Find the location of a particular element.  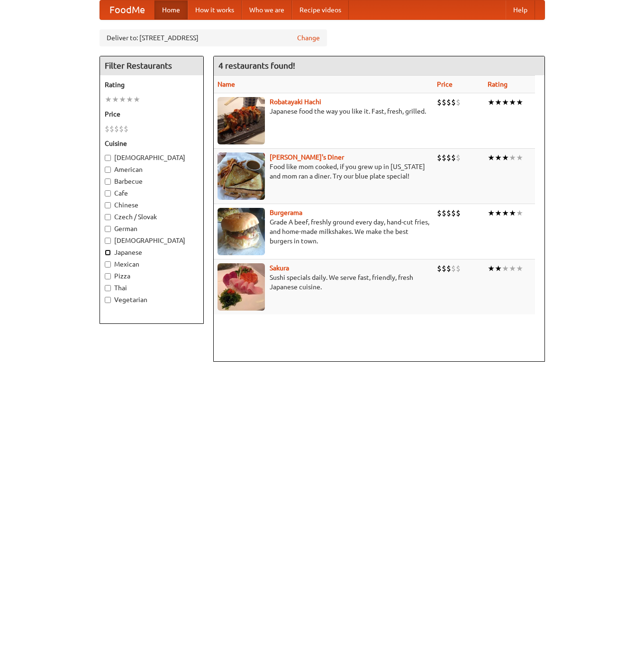

img: burgerama.jpg is located at coordinates (241, 232).